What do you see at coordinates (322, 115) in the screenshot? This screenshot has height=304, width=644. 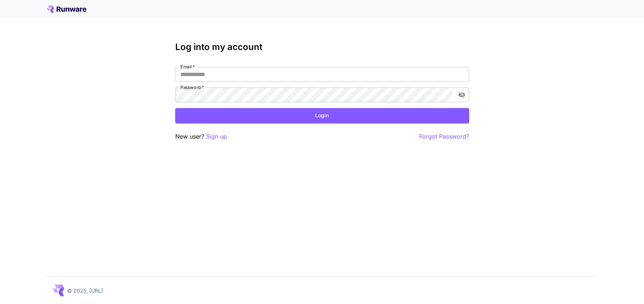 I see `button: Login` at bounding box center [322, 115].